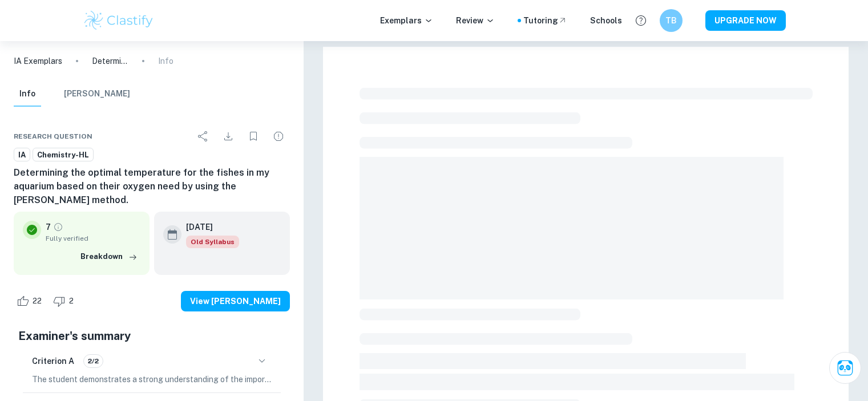 The width and height of the screenshot is (868, 401). Describe the element at coordinates (745, 21) in the screenshot. I see `button: UPGRADE NOW` at that location.